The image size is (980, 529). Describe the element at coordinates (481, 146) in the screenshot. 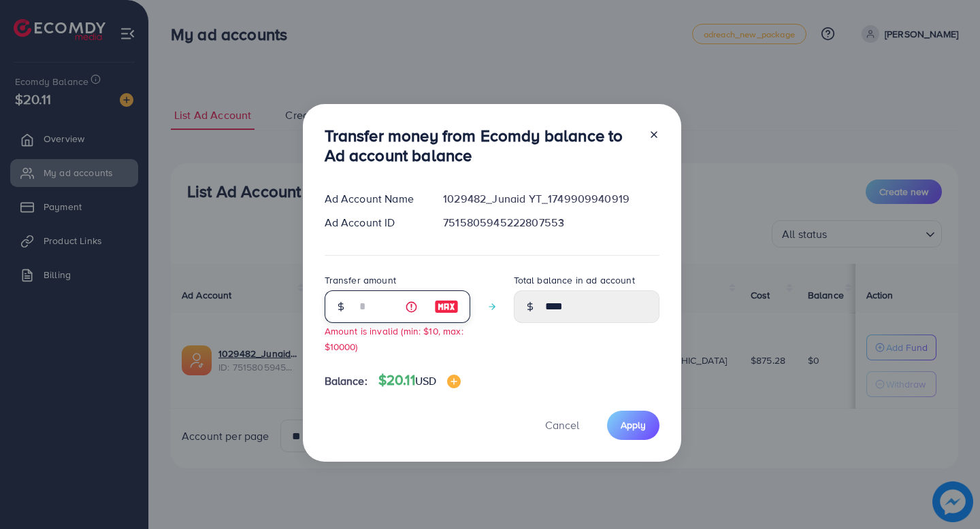

I see `h3: Transfer money from Ecomdy balance to Ad account balance` at that location.